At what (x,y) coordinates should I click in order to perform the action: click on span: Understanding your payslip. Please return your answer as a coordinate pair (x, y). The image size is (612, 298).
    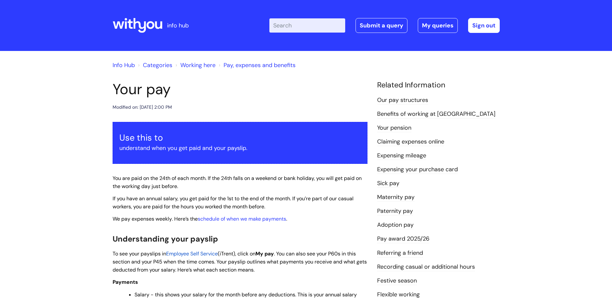
    Looking at the image, I should click on (165, 239).